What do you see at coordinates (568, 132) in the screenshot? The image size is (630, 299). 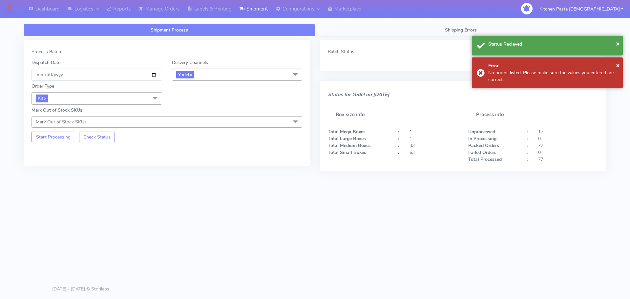 I see `div: 17` at bounding box center [568, 132].